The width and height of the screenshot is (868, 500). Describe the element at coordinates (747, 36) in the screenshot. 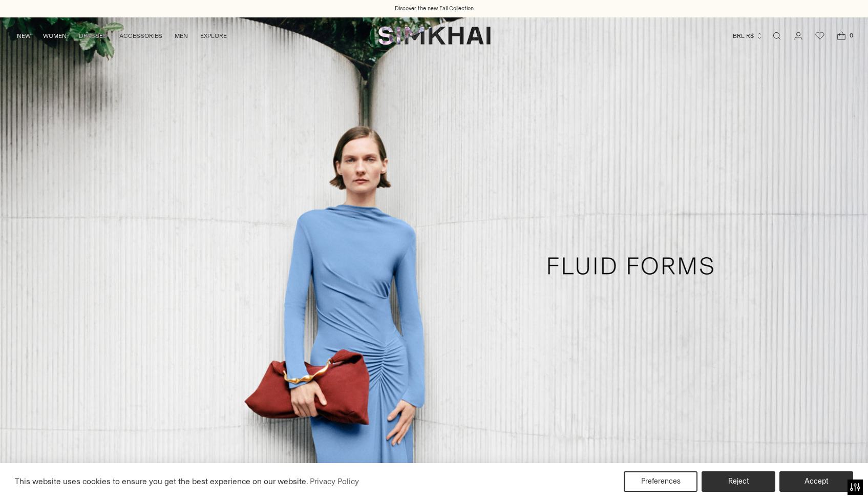

I see `button: BRL R$` at that location.